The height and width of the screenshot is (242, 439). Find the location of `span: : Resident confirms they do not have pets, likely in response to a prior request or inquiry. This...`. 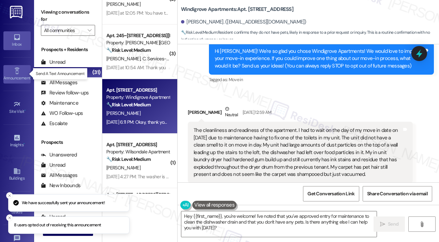

span: : Resident confirms they do not have pets, likely in response to a prior request or inquiry. This... is located at coordinates (310, 36).